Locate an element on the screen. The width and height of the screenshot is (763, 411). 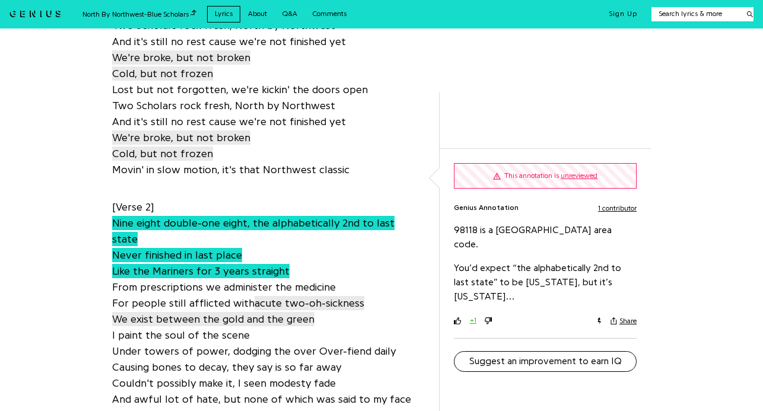
a: About is located at coordinates (257, 14).